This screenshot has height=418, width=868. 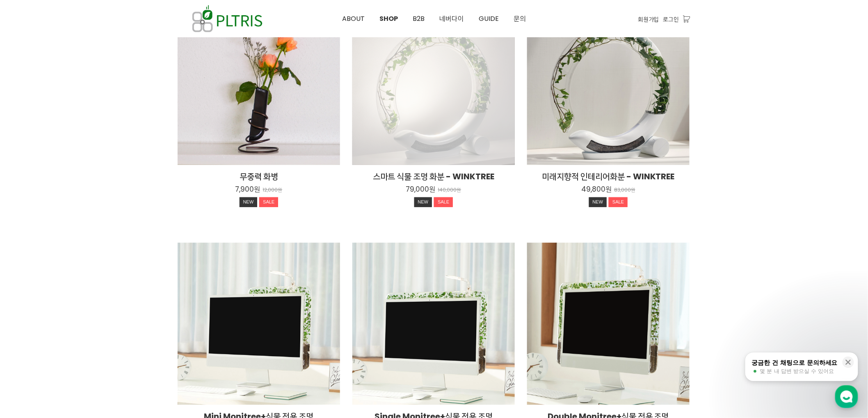 What do you see at coordinates (489, 18) in the screenshot?
I see `span: GUIDE` at bounding box center [489, 18].